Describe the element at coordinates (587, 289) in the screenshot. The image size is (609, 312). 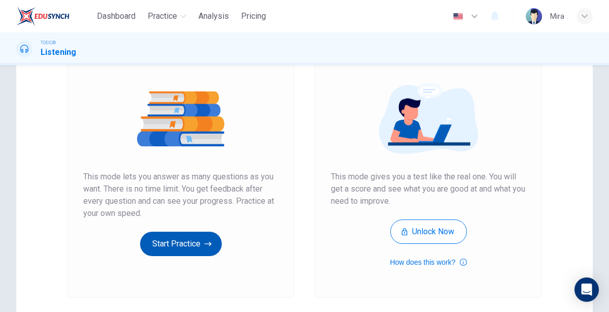
I see `div: Open Intercom Messenger` at that location.